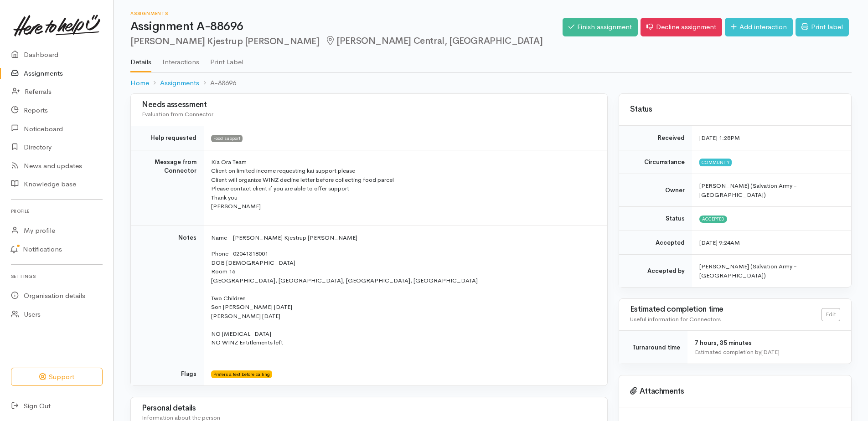 The image size is (868, 421). I want to click on h3: Status, so click(735, 109).